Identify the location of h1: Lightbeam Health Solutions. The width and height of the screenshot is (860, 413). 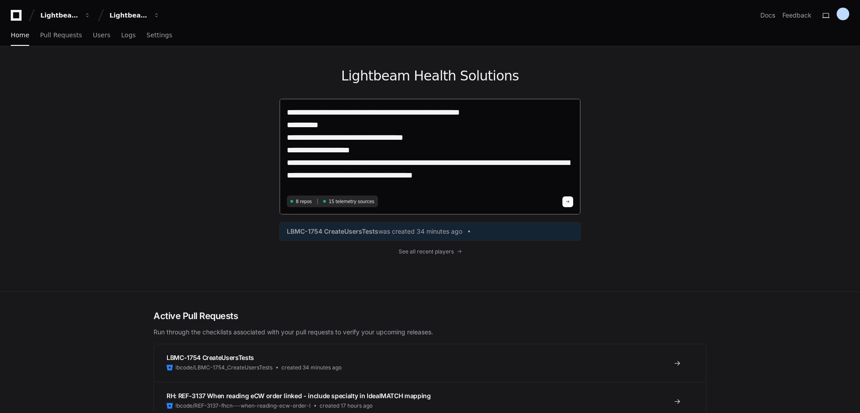
(430, 76).